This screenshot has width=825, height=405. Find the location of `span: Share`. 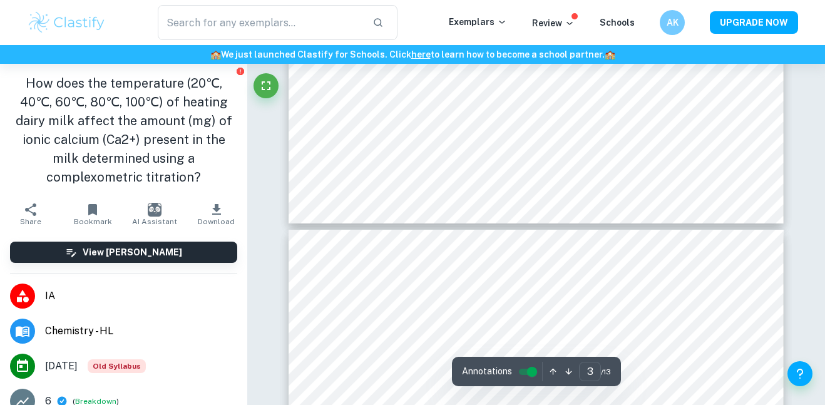

span: Share is located at coordinates (31, 221).